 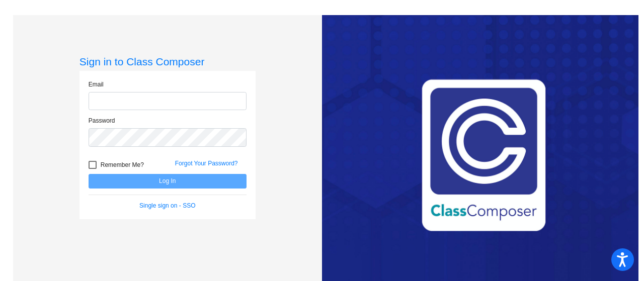 I want to click on a: Forgot Your Password?, so click(x=206, y=164).